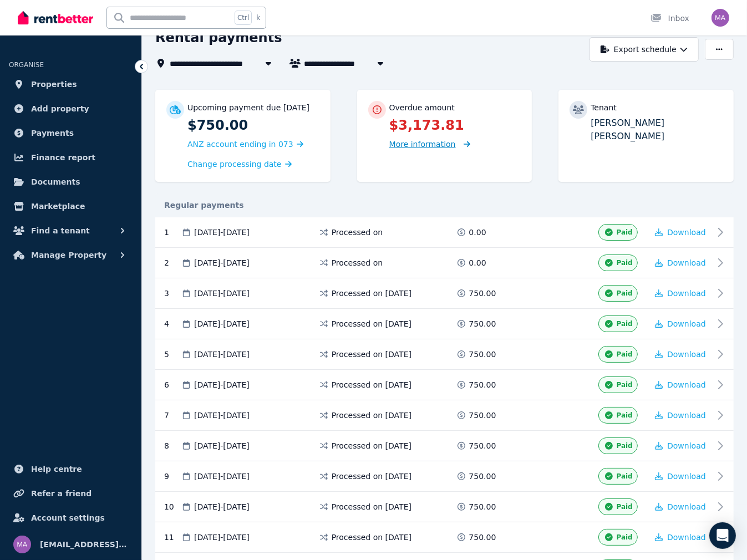  What do you see at coordinates (61, 494) in the screenshot?
I see `span: Refer a friend` at bounding box center [61, 494].